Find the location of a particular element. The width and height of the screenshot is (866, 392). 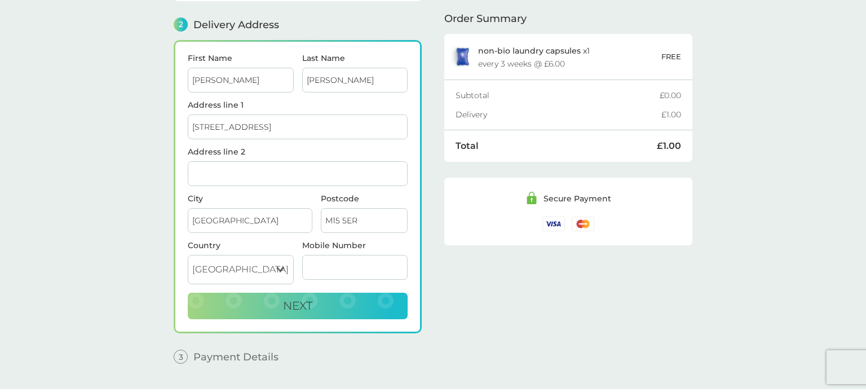

label: Address line 1 is located at coordinates (298, 105).